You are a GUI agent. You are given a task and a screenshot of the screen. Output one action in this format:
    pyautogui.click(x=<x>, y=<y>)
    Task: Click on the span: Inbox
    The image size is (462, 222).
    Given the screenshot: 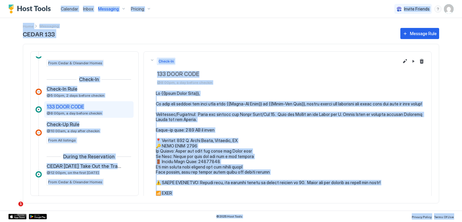 What is the action you would take?
    pyautogui.click(x=88, y=9)
    